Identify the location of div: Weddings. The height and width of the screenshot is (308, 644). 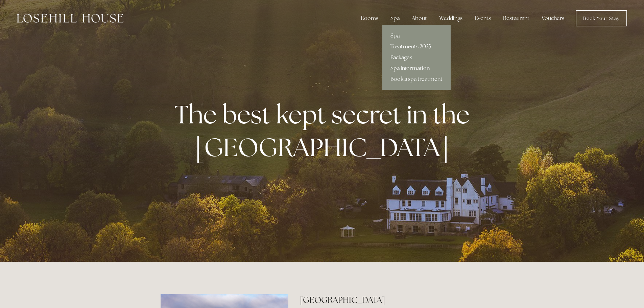
(450, 18).